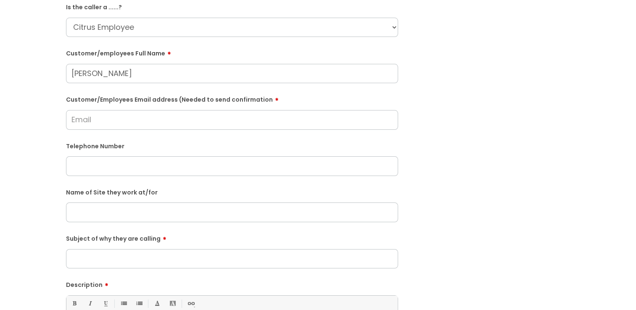  What do you see at coordinates (232, 146) in the screenshot?
I see `label: Telephone Number` at bounding box center [232, 146].